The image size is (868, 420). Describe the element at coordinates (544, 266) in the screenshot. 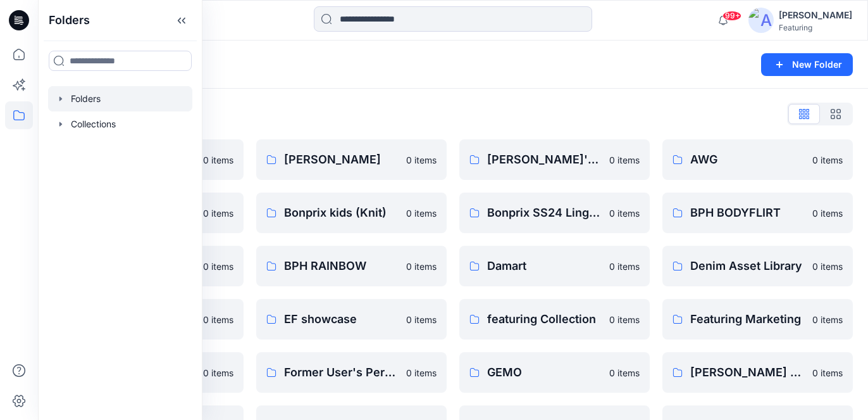

I see `p: Damart` at that location.